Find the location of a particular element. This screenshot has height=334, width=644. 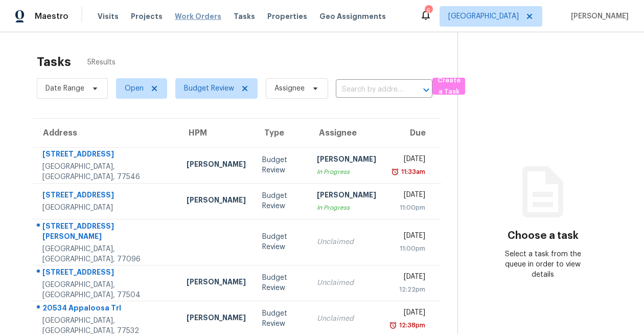

input: Search by address is located at coordinates (370, 90).